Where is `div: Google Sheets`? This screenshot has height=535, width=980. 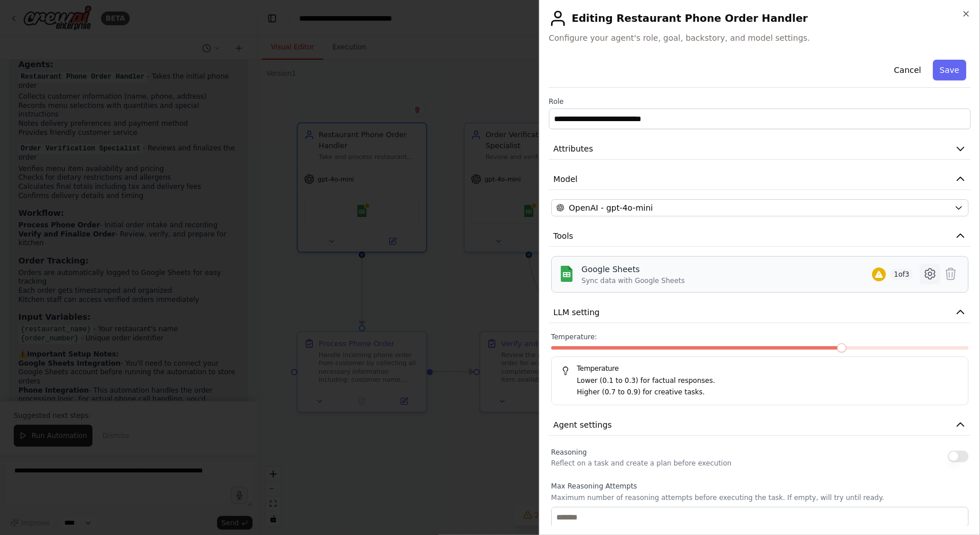
div: Google Sheets is located at coordinates (633, 269).